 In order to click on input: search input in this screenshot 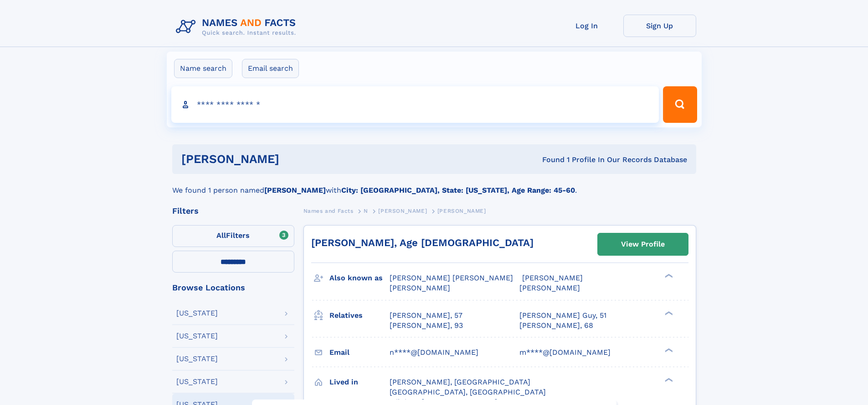, I will do `click(415, 105)`.